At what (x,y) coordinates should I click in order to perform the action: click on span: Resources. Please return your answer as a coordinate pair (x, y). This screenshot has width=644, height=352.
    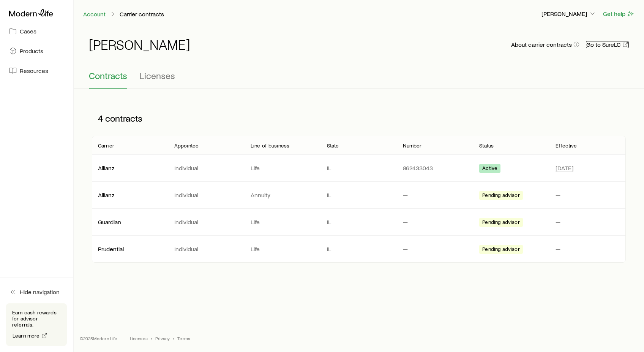
    Looking at the image, I should click on (34, 70).